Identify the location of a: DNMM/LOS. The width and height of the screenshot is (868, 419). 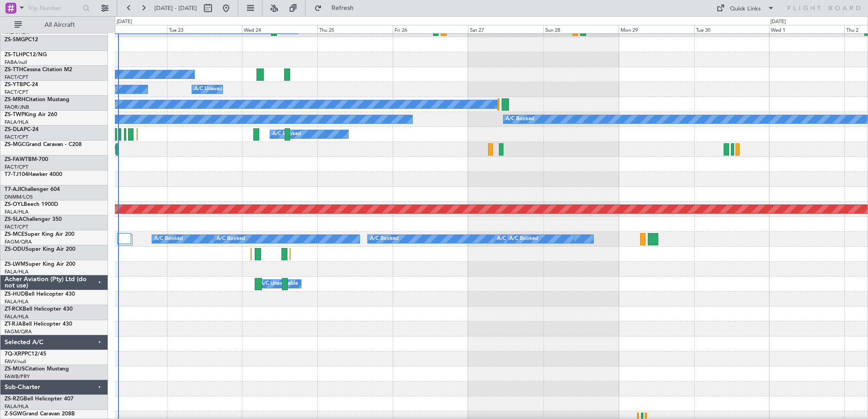
(19, 197).